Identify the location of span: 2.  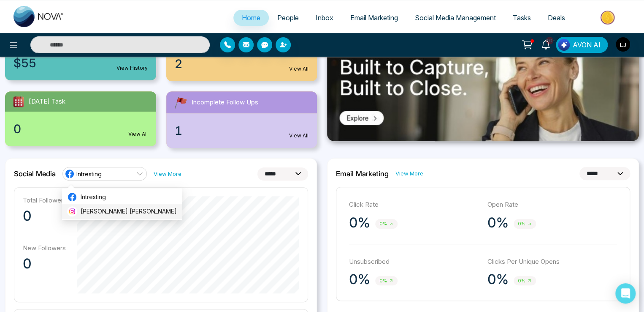
(178, 64).